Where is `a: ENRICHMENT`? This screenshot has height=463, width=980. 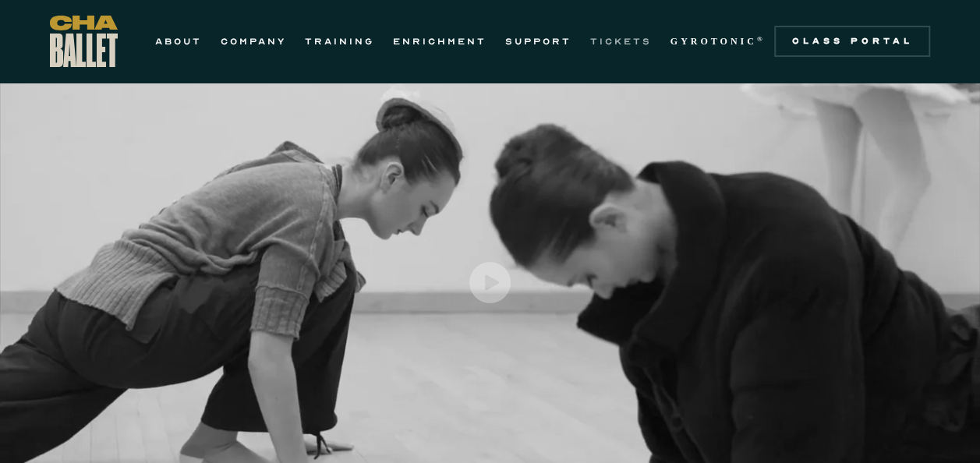
a: ENRICHMENT is located at coordinates (440, 41).